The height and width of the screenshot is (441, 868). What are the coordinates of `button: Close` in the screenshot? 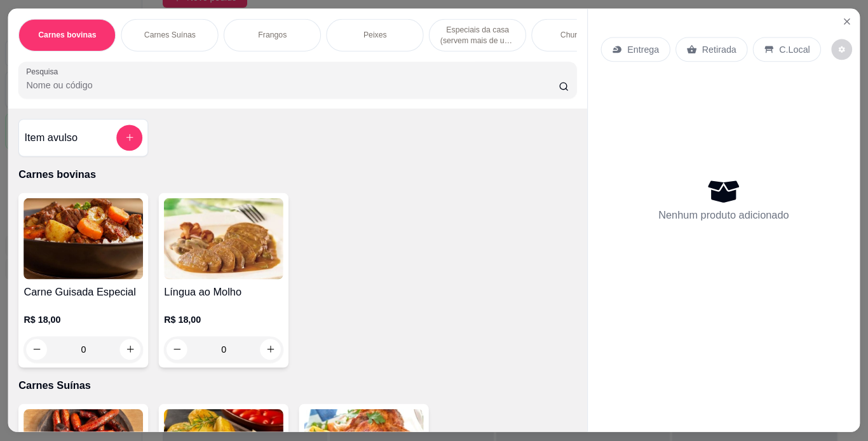 It's located at (846, 22).